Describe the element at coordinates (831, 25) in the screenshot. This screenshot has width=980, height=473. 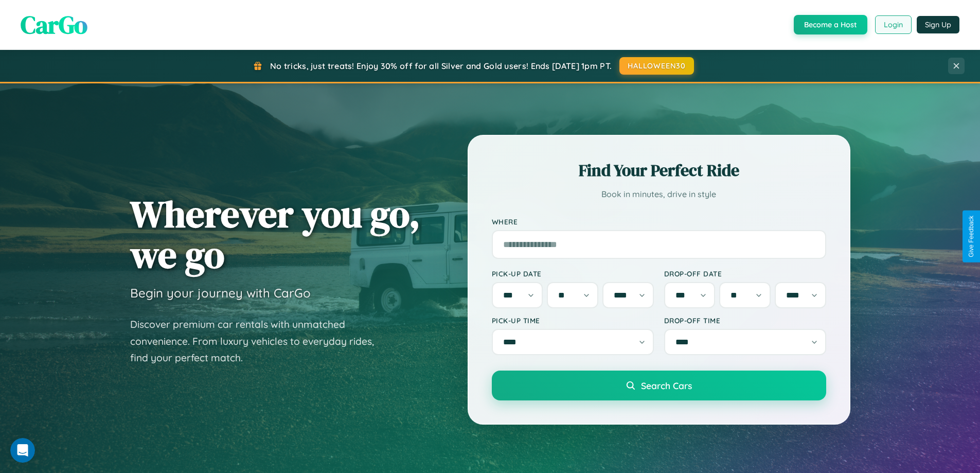
I see `button: Become a Host` at that location.